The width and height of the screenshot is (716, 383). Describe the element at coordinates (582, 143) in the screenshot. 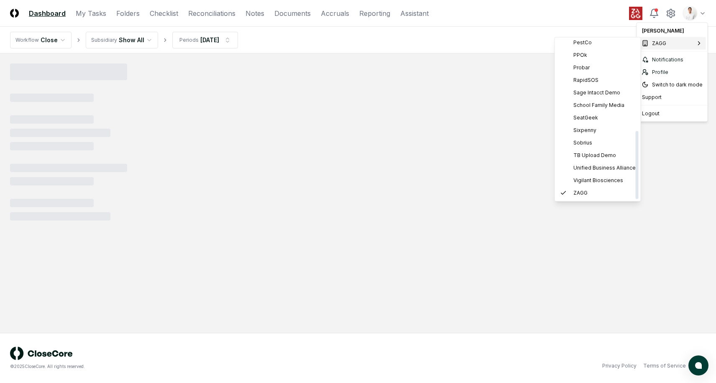

I see `span: Sobrius` at that location.